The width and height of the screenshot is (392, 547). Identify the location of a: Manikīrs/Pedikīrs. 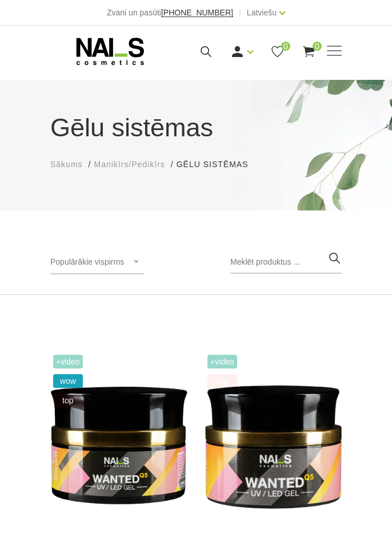
(129, 164).